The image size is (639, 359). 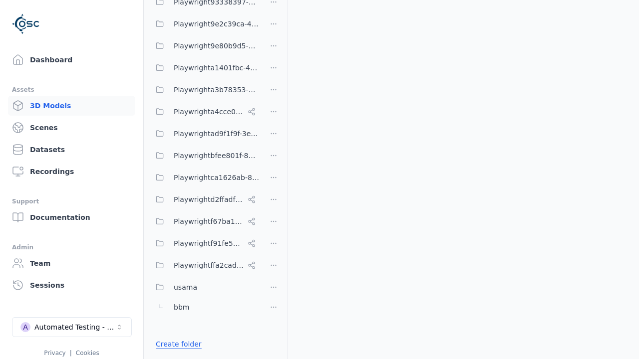 I want to click on div: Support, so click(x=71, y=202).